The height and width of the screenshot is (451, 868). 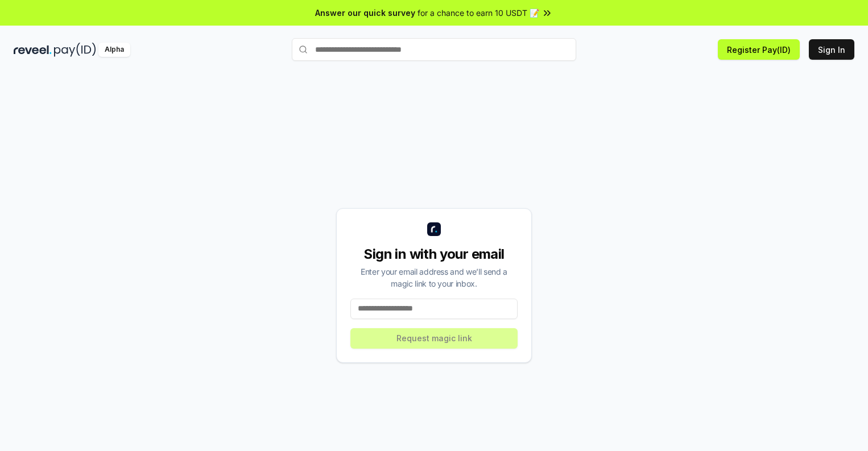 I want to click on span: Answer our quick survey, so click(x=365, y=12).